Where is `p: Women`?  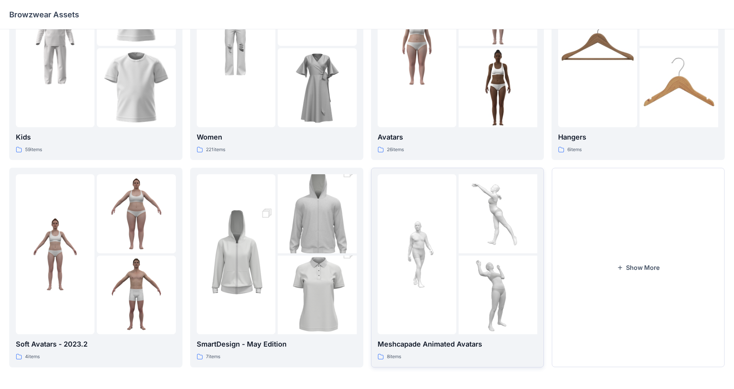 p: Women is located at coordinates (276, 137).